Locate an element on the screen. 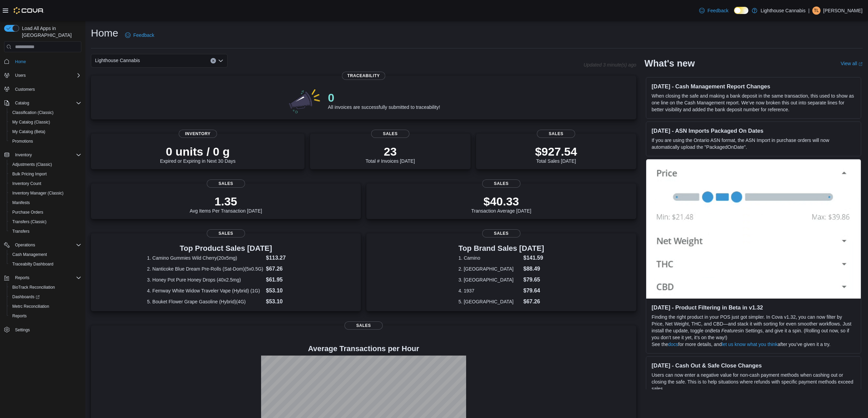 The width and height of the screenshot is (868, 418). span: Inventory Manager (Classic) is located at coordinates (38, 193).